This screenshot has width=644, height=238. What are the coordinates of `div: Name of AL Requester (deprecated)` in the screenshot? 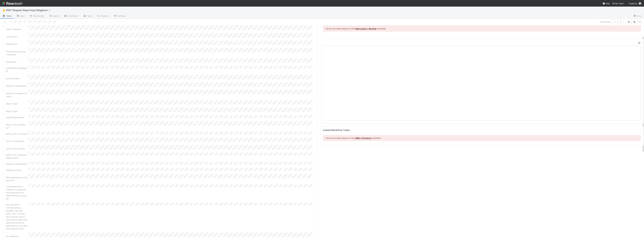 It's located at (17, 157).